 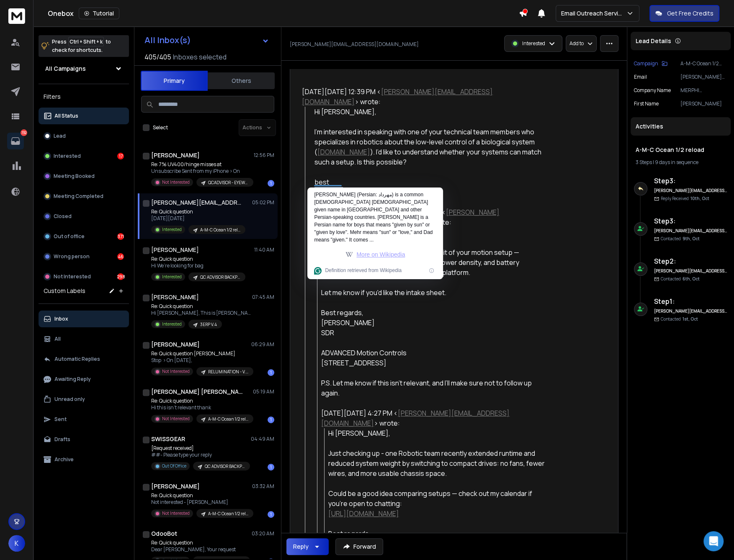 What do you see at coordinates (685, 198) in the screenshot?
I see `p: Reply Received` at bounding box center [685, 198].